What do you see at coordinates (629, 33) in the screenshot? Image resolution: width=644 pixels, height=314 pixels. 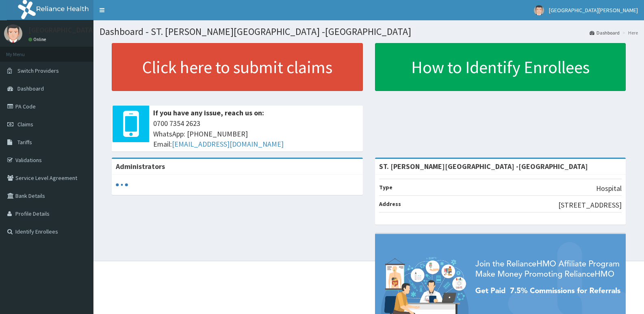 I see `li: Here` at bounding box center [629, 33].